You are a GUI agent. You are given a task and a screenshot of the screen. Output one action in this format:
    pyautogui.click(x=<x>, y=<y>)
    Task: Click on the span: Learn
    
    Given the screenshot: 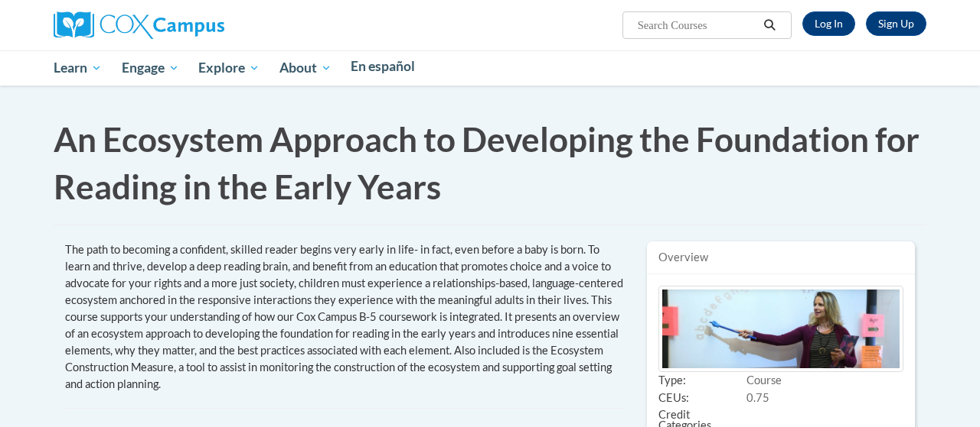 What is the action you would take?
    pyautogui.click(x=78, y=68)
    